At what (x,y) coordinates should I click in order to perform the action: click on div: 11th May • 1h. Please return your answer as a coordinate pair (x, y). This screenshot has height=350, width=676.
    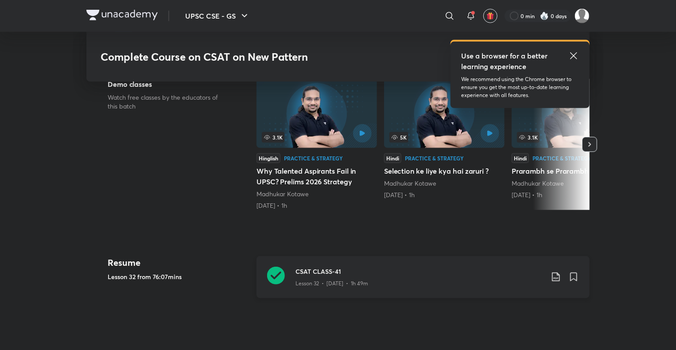
    Looking at the image, I should click on (572, 195).